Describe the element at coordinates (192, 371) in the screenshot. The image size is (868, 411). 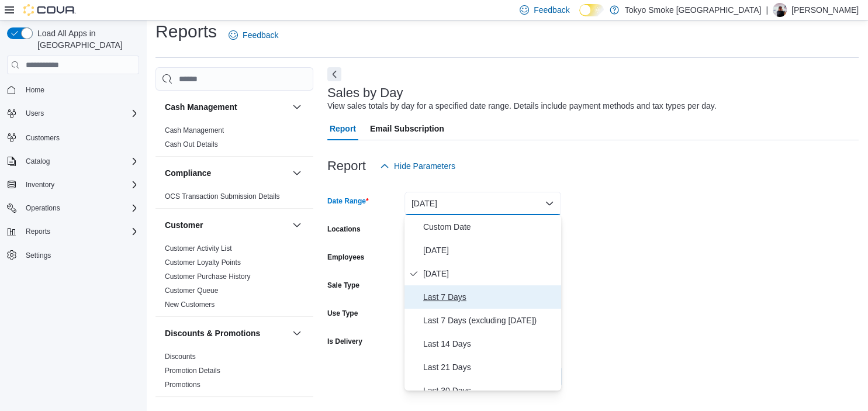
I see `a: Promotion Details` at that location.